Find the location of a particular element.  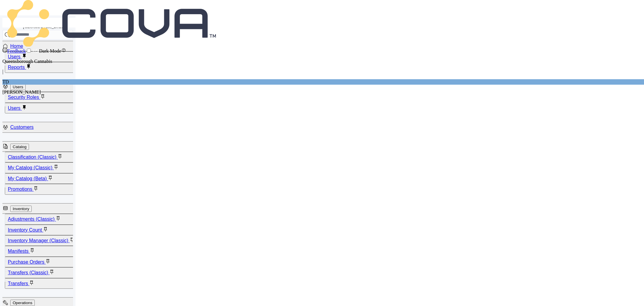

button: Catalog is located at coordinates (20, 147).